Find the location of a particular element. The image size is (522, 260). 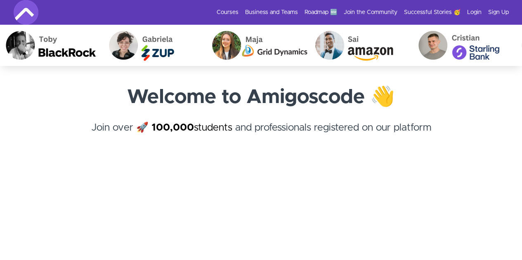

a: Login is located at coordinates (474, 12).